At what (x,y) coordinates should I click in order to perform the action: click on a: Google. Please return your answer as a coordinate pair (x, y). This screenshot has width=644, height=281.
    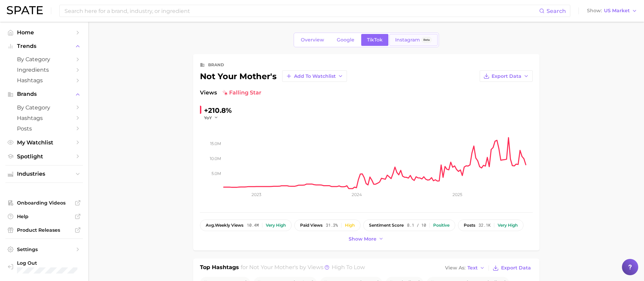
    Looking at the image, I should click on (346, 39).